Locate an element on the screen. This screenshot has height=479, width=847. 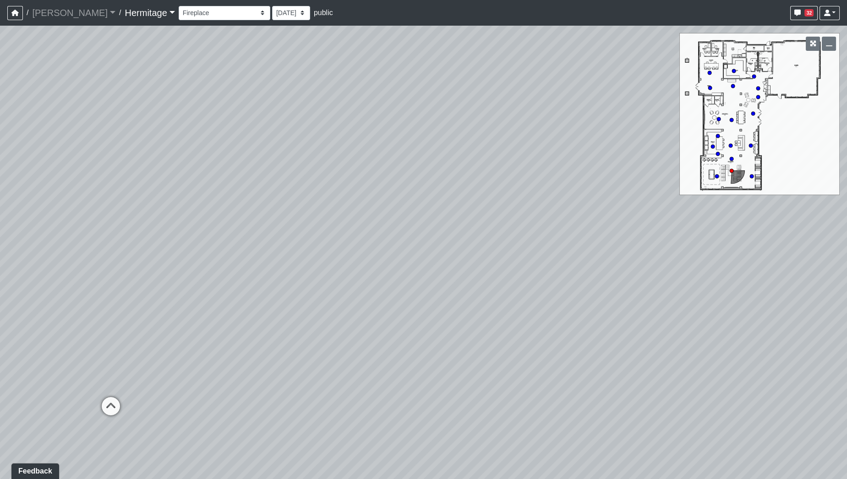
span: public is located at coordinates (323, 12).